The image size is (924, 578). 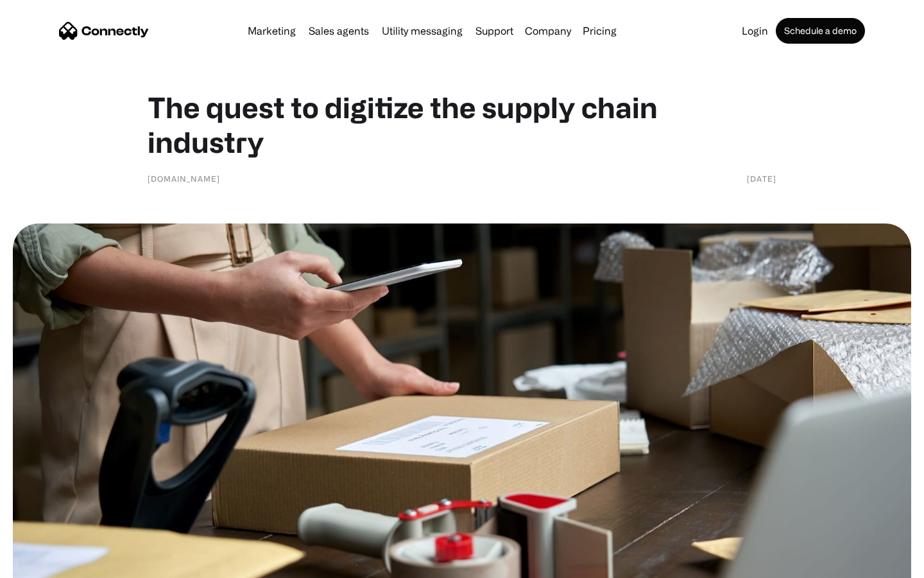 I want to click on div: Company, so click(x=548, y=31).